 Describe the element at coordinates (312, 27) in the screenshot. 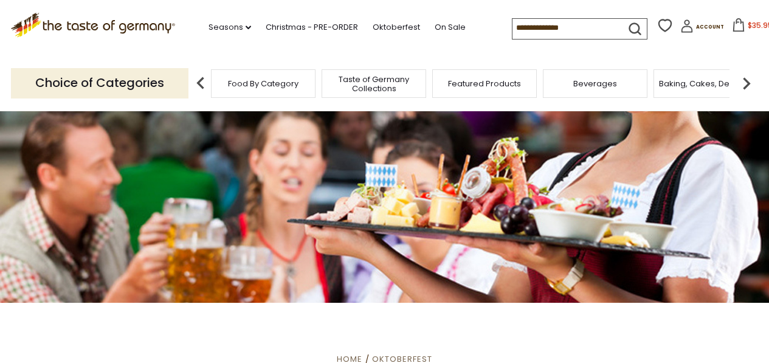

I see `a: Christmas - PRE-ORDER` at that location.